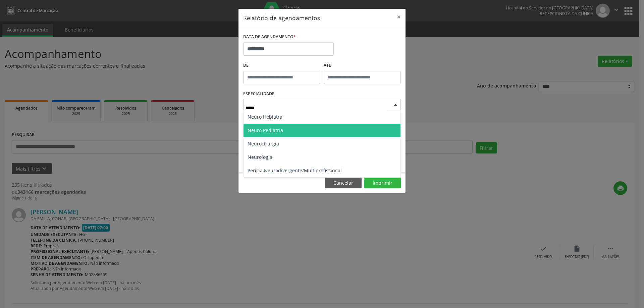 This screenshot has height=308, width=644. I want to click on label: ATÉ, so click(362, 65).